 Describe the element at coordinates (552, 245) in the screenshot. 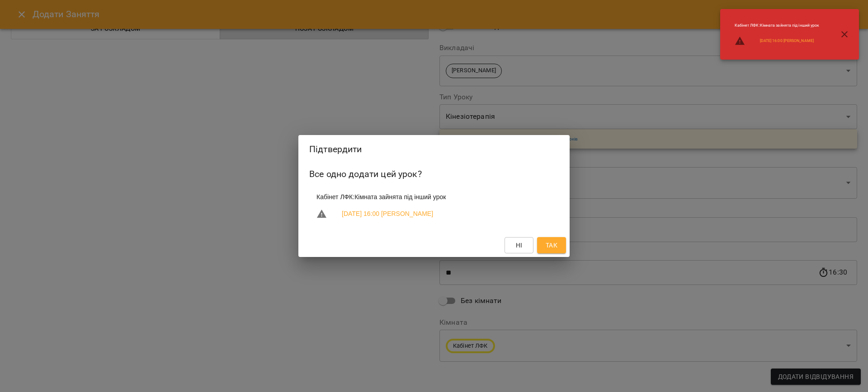

I see `button: Так` at that location.